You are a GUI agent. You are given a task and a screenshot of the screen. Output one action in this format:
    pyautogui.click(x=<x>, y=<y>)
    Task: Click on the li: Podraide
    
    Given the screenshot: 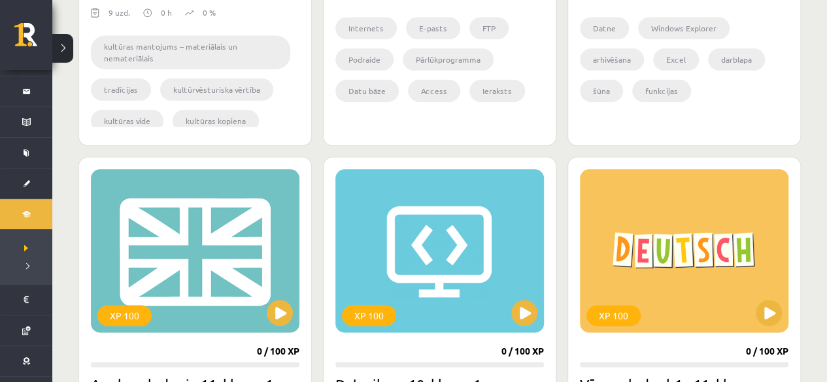 What is the action you would take?
    pyautogui.click(x=364, y=59)
    